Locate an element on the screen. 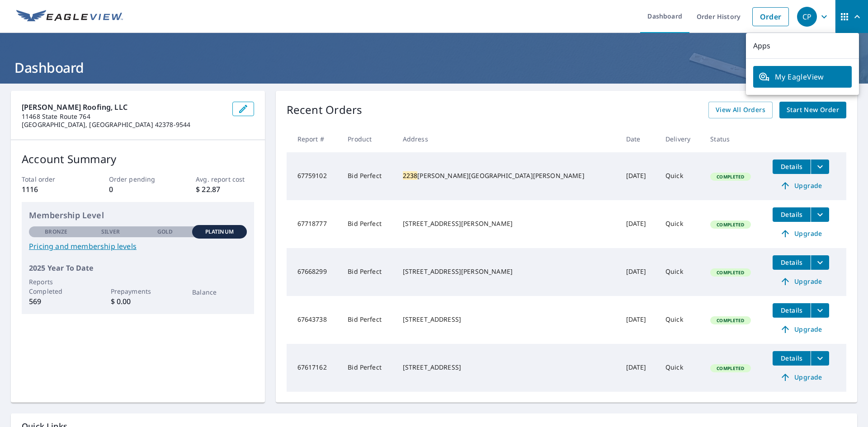 This screenshot has height=427, width=868. button: detailsBtn-67643738 is located at coordinates (791, 311).